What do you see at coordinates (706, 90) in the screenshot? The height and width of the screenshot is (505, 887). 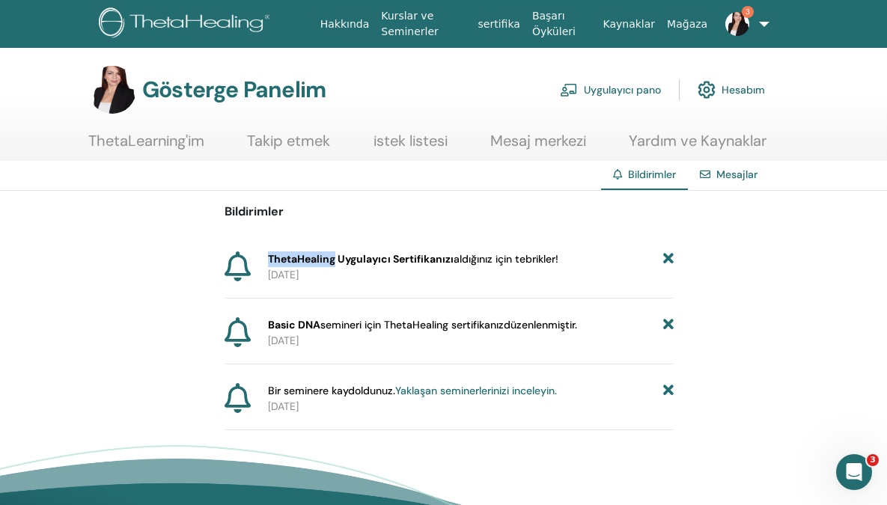 I see `img: cog.svg` at bounding box center [706, 90].